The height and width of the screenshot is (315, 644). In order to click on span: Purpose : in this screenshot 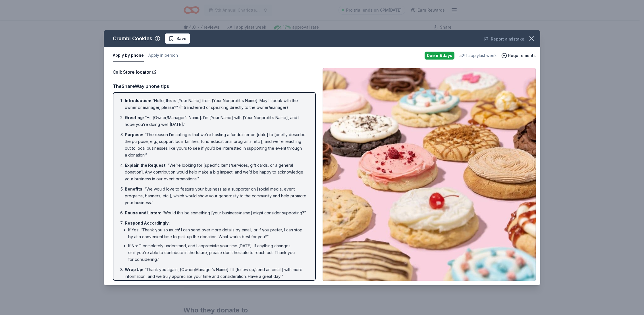, I will do `click(134, 134)`.